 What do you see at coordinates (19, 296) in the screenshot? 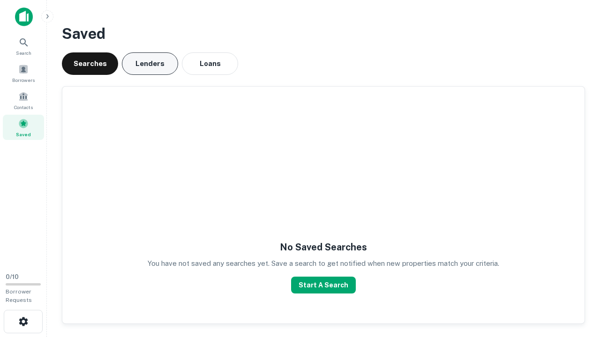
I see `span: Borrower Requests` at bounding box center [19, 296].